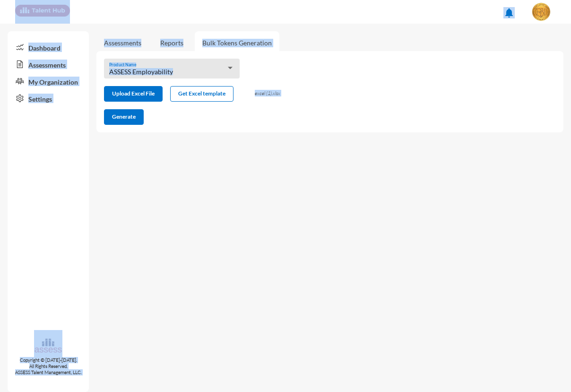 Image resolution: width=571 pixels, height=392 pixels. I want to click on a: Settings, so click(48, 98).